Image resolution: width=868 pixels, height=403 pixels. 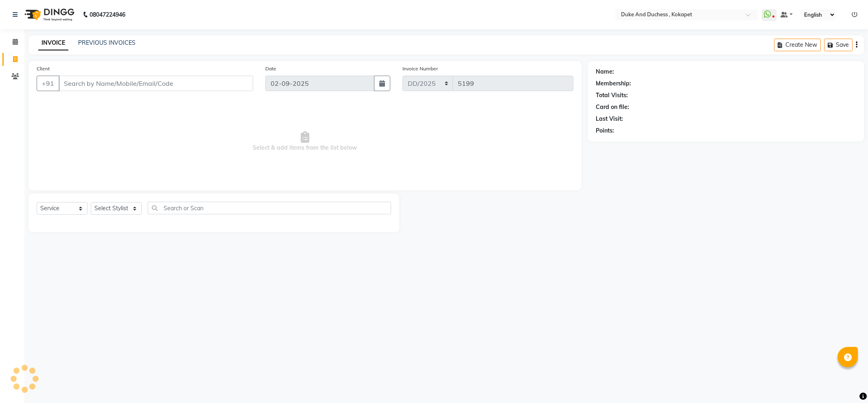 What do you see at coordinates (613, 83) in the screenshot?
I see `div: Membership:` at bounding box center [613, 83].